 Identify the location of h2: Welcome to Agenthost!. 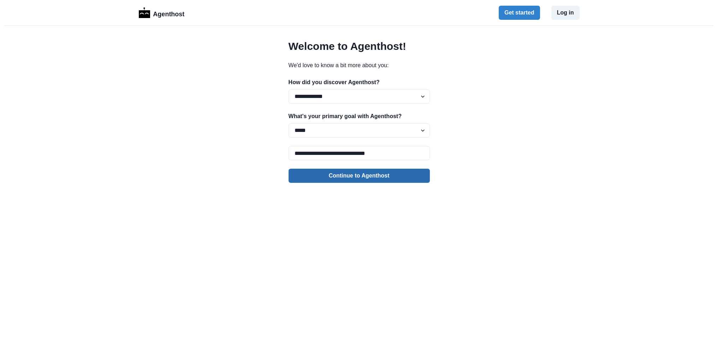
(359, 46).